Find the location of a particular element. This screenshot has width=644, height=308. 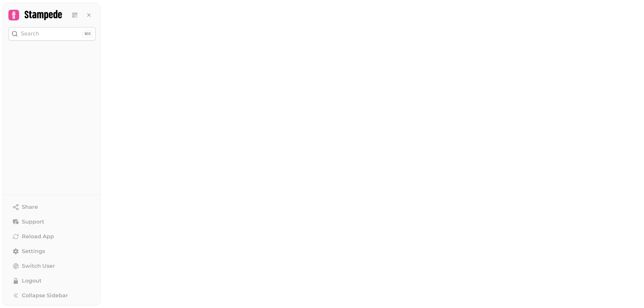

p: Loading... is located at coordinates (372, 160).